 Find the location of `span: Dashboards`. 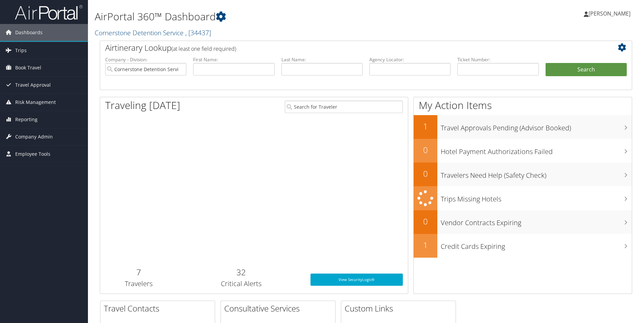

span: Dashboards is located at coordinates (29, 33).